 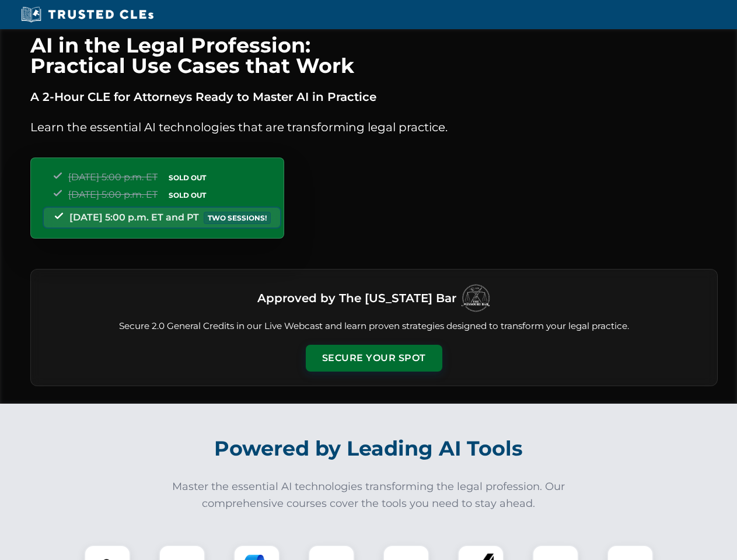 I want to click on p: Master the essential AI technologies transforming the legal profession. Our comprehensive courses..., so click(x=368, y=496).